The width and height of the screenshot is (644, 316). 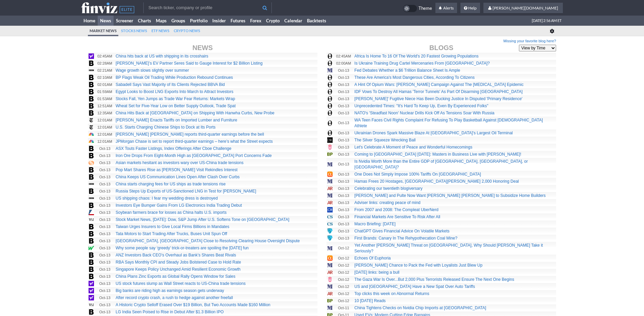 I want to click on a: Market News, so click(x=103, y=31).